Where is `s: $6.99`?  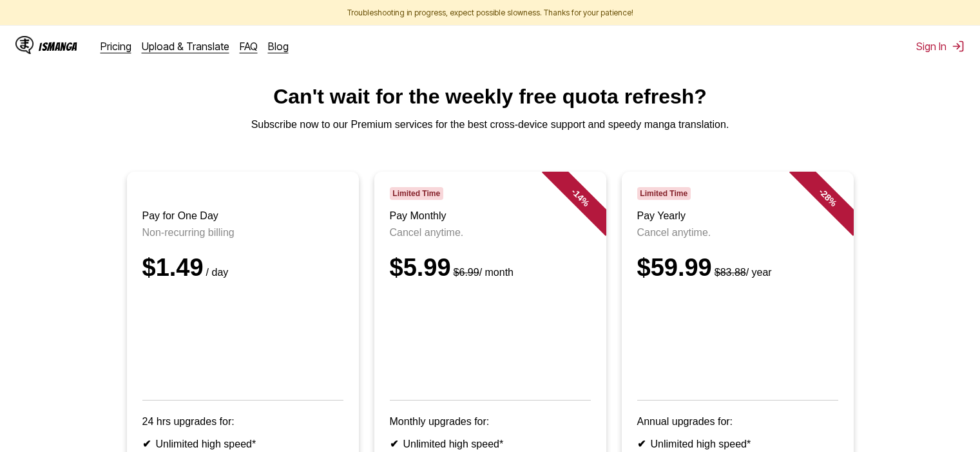 s: $6.99 is located at coordinates (466, 272).